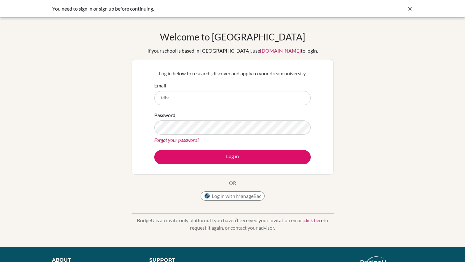  Describe the element at coordinates (313, 220) in the screenshot. I see `a: click here` at that location.